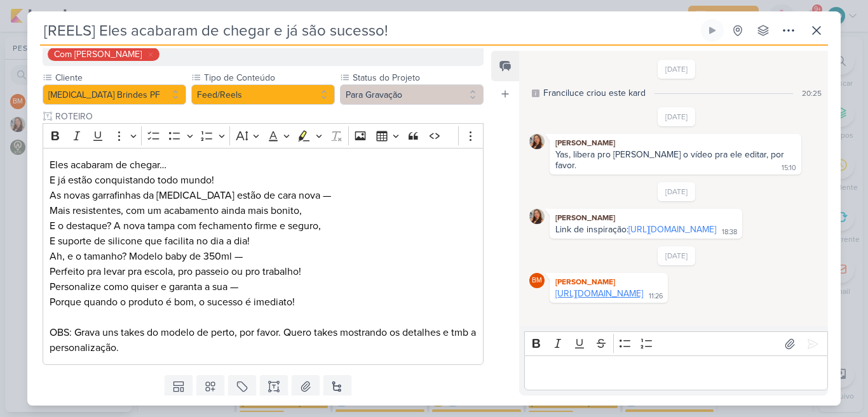 The height and width of the screenshot is (417, 868). Describe the element at coordinates (412, 94) in the screenshot. I see `button: Para Gravação` at that location.